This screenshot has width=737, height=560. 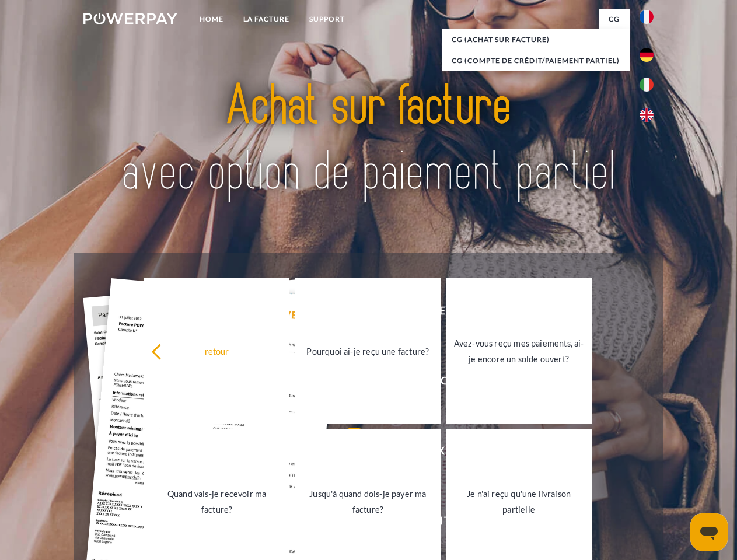 I want to click on img: logo-powerpay-white.svg, so click(x=130, y=19).